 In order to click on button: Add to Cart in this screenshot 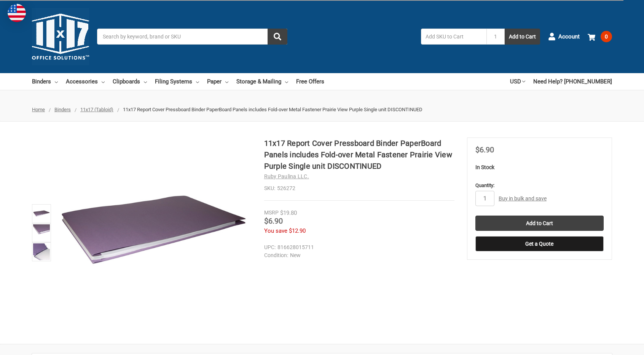, I will do `click(522, 36)`.